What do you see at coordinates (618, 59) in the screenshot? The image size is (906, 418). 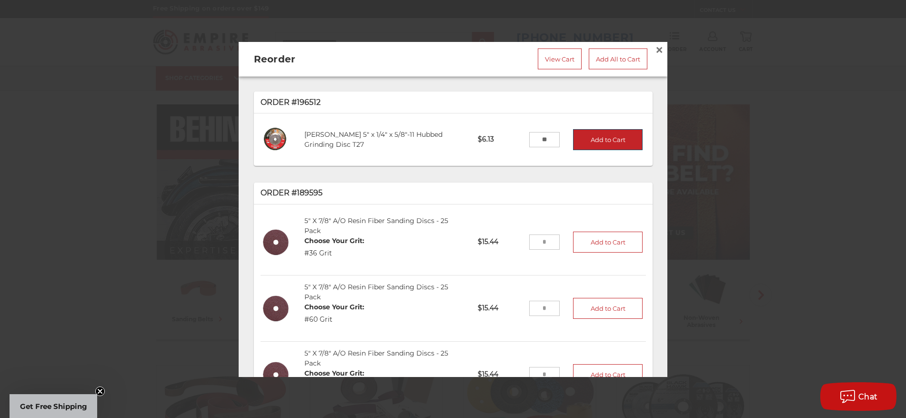 I see `a: Add All to Cart` at bounding box center [618, 59].